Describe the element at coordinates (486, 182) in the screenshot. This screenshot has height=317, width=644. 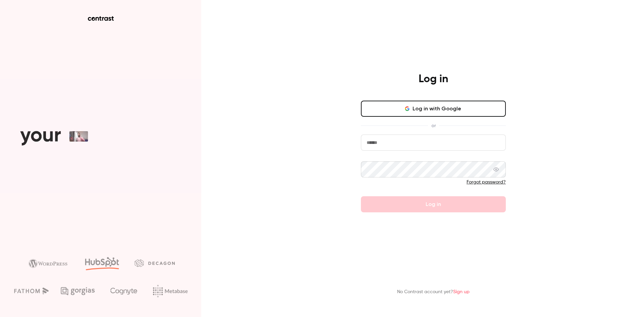
I see `a: Forgot password?` at that location.